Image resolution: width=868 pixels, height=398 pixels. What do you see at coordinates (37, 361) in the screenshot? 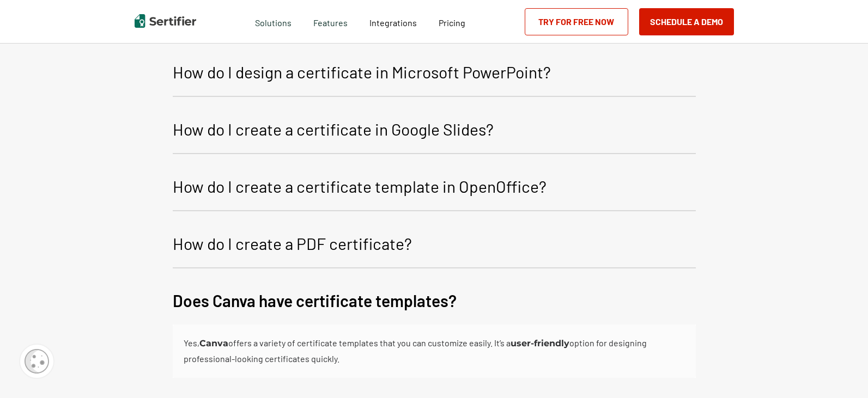
I see `img: Cookie Popup Icon` at bounding box center [37, 361].